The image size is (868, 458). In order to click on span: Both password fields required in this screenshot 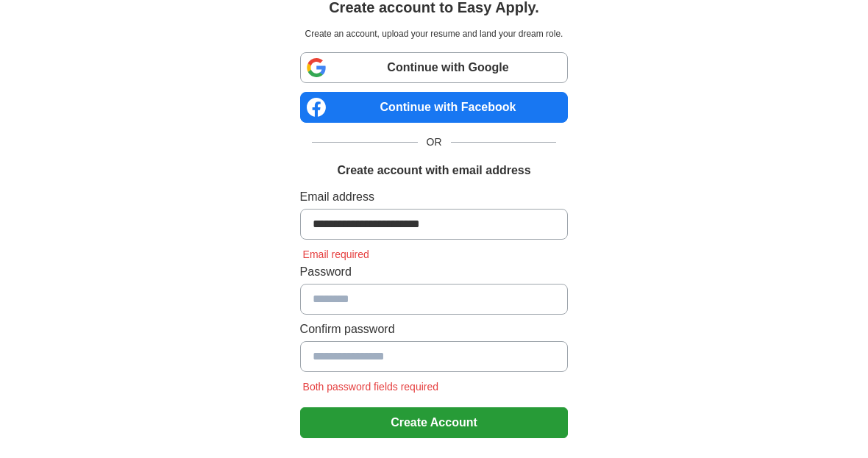, I will do `click(370, 387)`.